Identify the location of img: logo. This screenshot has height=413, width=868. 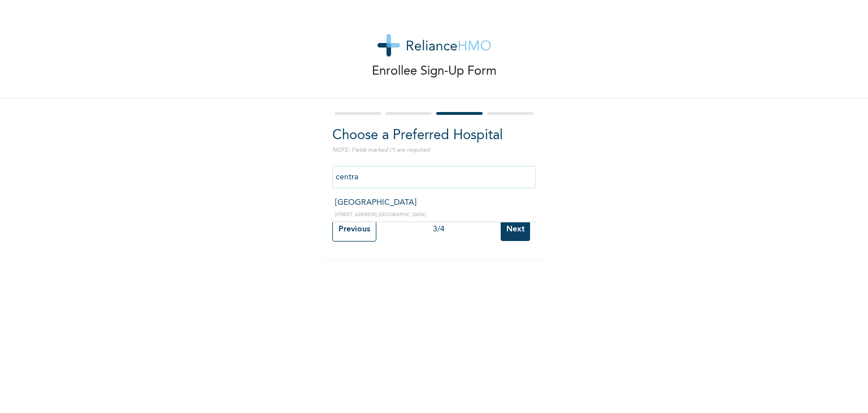
(434, 45).